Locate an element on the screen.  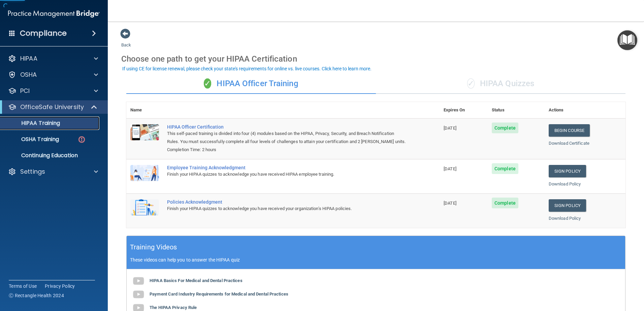
th: Expires On is located at coordinates (463, 110).